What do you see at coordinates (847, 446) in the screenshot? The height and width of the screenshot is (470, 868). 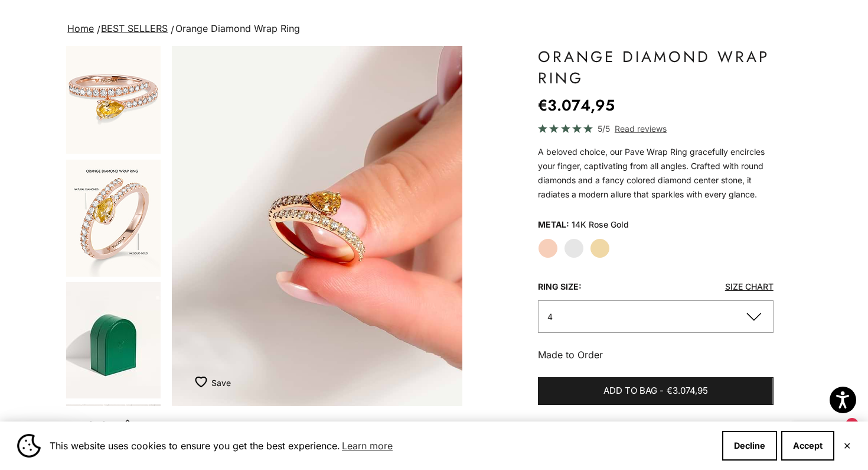 I see `button: Close` at bounding box center [847, 446].